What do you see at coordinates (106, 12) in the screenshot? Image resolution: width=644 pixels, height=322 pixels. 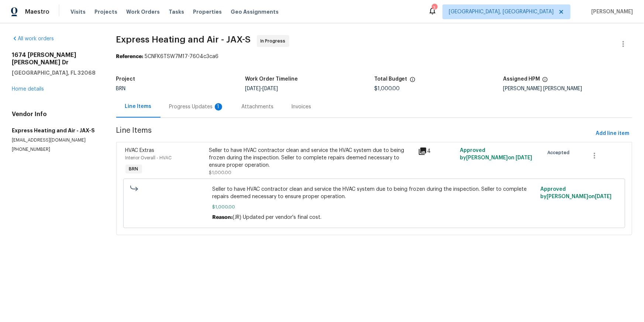 I see `span: Projects` at bounding box center [106, 12].